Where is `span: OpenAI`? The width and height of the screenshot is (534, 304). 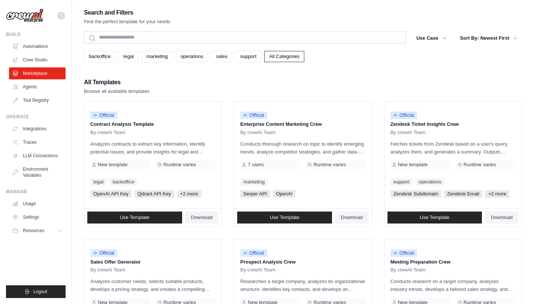
span: OpenAI is located at coordinates (284, 194).